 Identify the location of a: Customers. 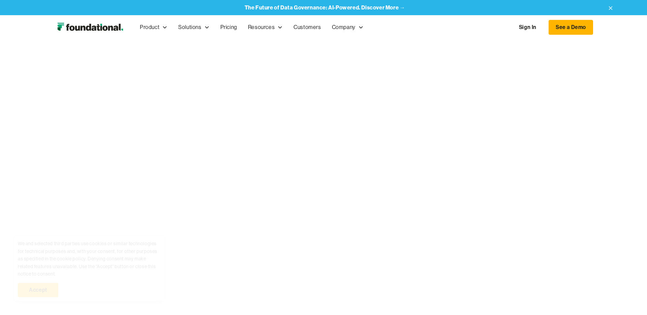
(307, 27).